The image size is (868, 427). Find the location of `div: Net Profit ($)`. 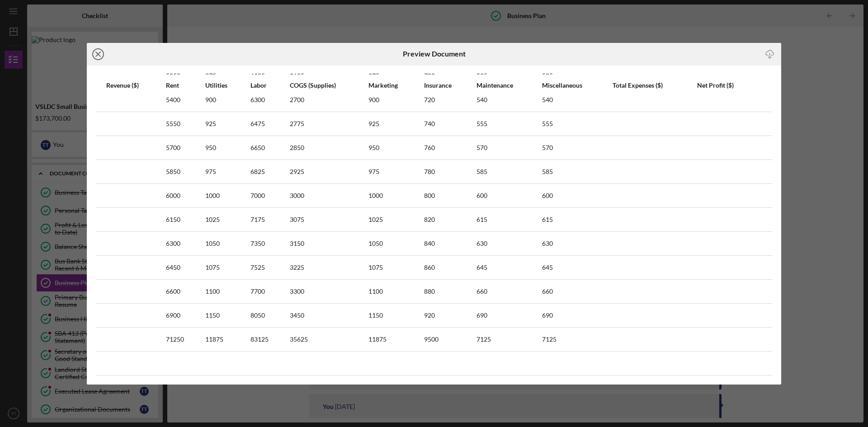

div: Net Profit ($) is located at coordinates (715, 85).